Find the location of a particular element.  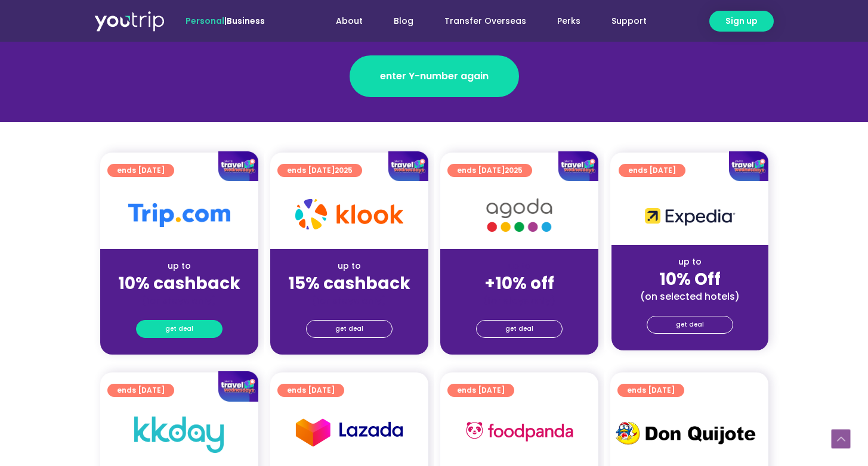

a: Business is located at coordinates (246, 21).